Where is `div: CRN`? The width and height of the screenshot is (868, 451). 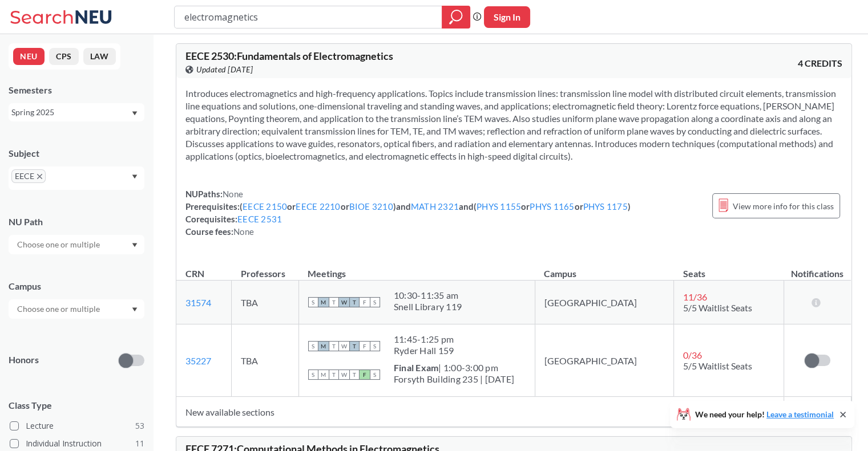 div: CRN is located at coordinates (195, 274).